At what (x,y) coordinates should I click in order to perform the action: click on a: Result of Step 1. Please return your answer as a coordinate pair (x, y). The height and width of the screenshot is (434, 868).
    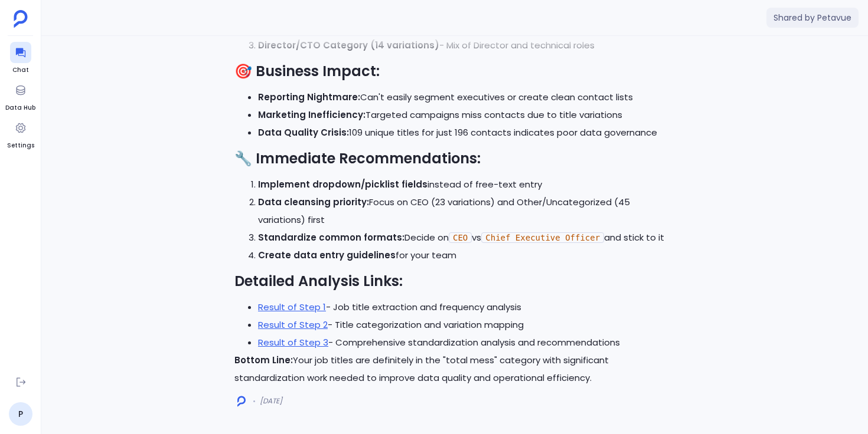
    Looking at the image, I should click on (292, 307).